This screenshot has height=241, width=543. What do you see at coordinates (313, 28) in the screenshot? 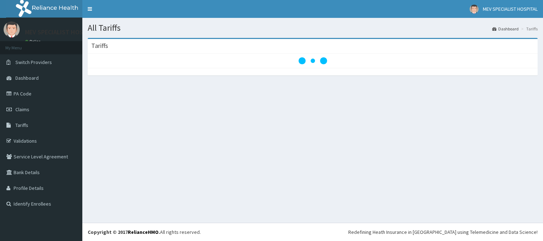
I see `h1: All Tariffs` at bounding box center [313, 28].